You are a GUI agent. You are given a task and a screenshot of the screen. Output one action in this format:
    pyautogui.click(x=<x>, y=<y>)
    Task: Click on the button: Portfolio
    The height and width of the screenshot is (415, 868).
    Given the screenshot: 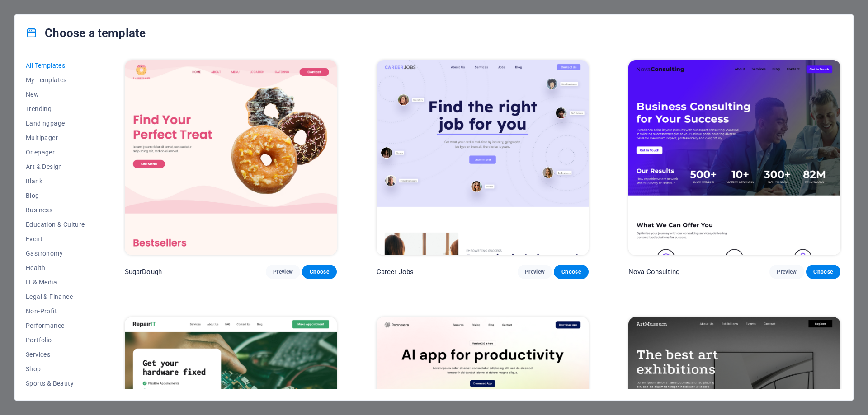 What is the action you would take?
    pyautogui.click(x=55, y=340)
    